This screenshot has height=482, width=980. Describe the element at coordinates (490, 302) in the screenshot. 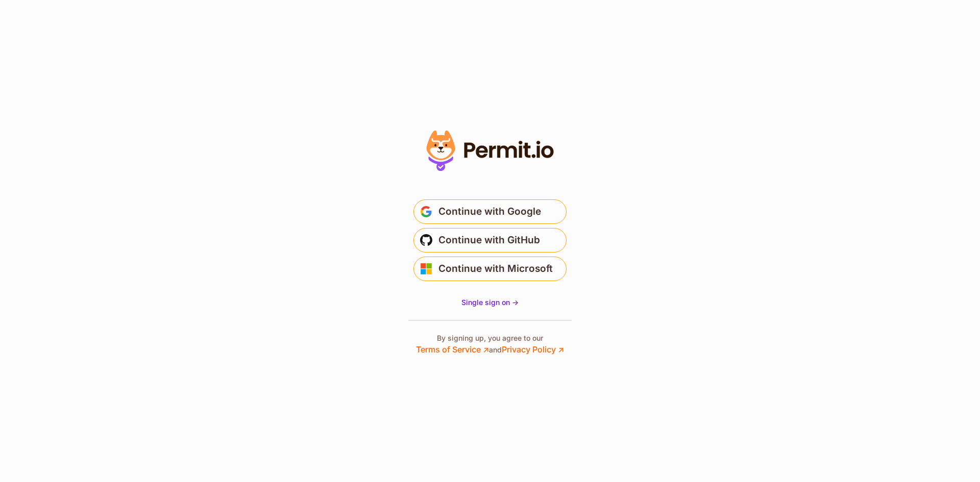

I see `span: Single sign on ->` at that location.